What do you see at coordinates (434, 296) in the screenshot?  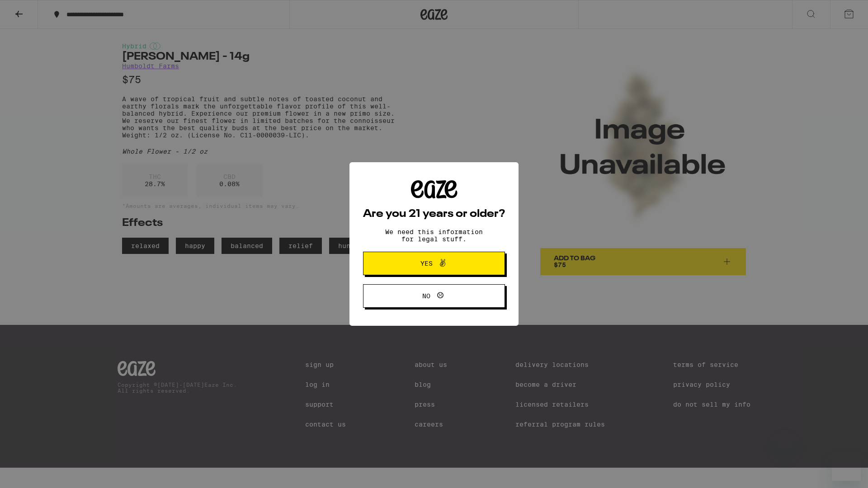 I see `button: No` at bounding box center [434, 296].